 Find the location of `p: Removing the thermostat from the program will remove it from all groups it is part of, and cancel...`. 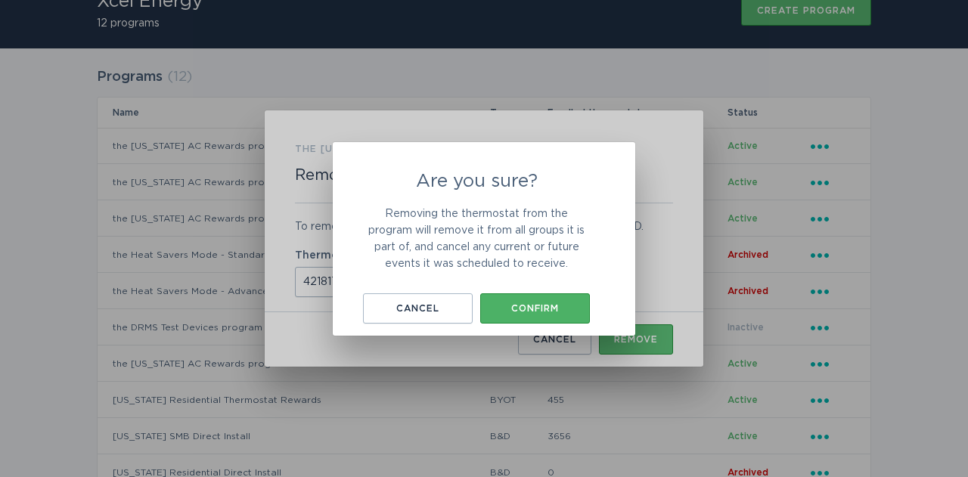

p: Removing the thermostat from the program will remove it from all groups it is part of, and cancel... is located at coordinates (476, 239).